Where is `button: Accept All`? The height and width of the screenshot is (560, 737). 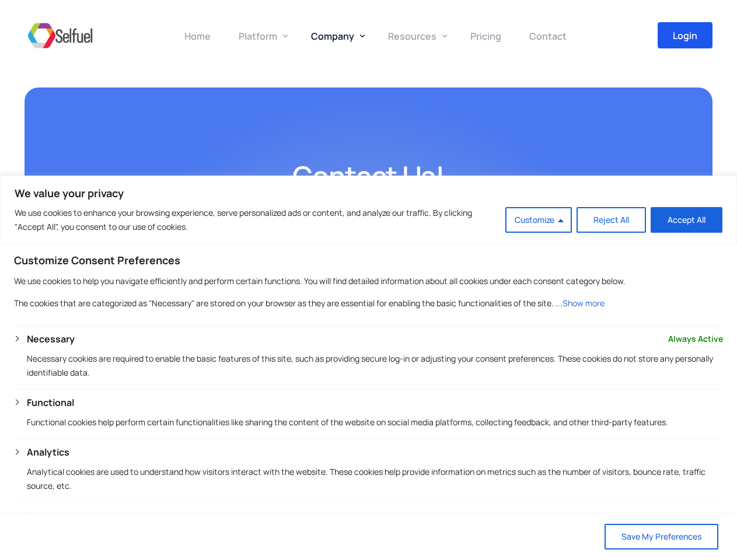
button: Accept All is located at coordinates (687, 220).